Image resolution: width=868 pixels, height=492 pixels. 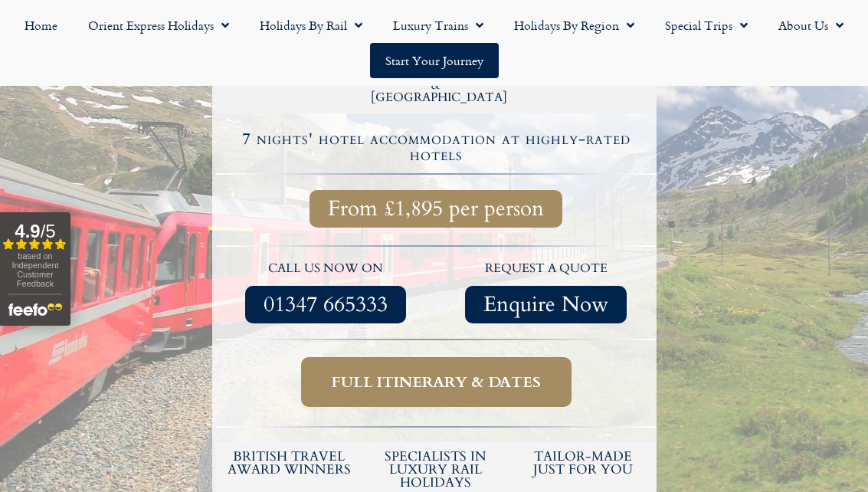 What do you see at coordinates (311, 25) in the screenshot?
I see `a: Holidays by Rail` at bounding box center [311, 25].